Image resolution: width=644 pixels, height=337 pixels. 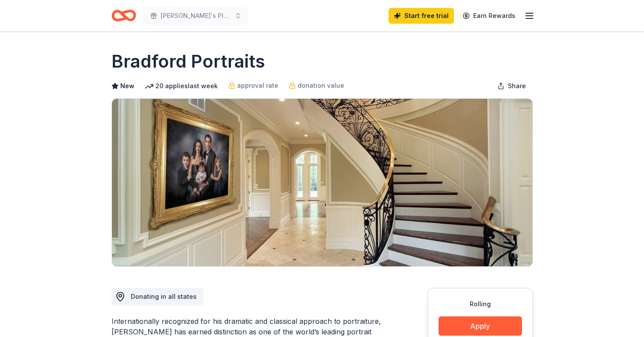 I want to click on a: approval rate, so click(x=253, y=86).